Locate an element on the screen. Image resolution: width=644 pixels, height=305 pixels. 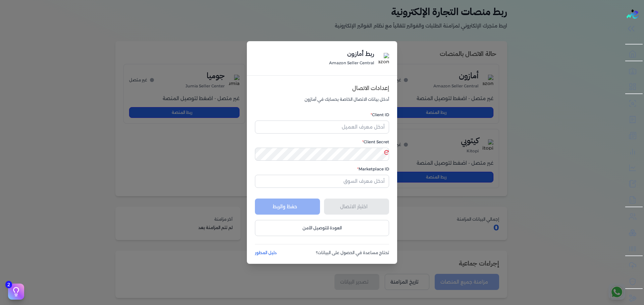
button: العودة للتوصيل الآمن is located at coordinates (322, 228).